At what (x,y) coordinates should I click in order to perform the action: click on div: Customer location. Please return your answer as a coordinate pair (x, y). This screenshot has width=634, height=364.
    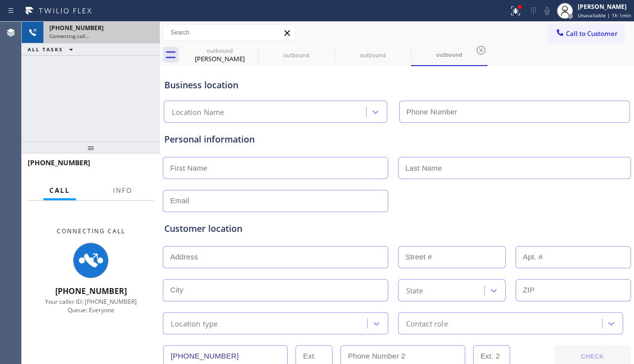
    Looking at the image, I should click on (397, 228).